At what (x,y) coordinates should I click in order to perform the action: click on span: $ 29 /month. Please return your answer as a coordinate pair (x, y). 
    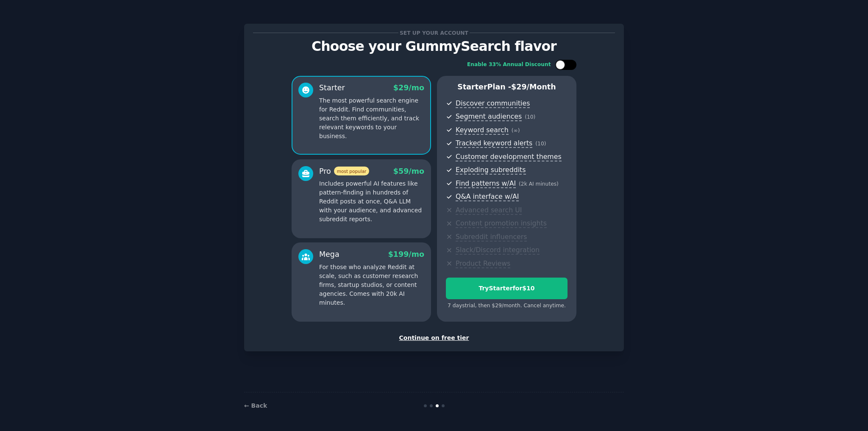
    Looking at the image, I should click on (534, 87).